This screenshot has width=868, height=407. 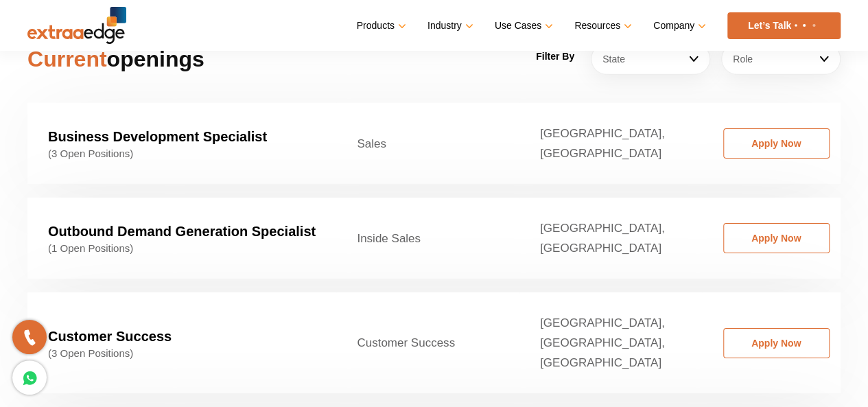 I want to click on td: Customer Success, so click(x=428, y=342).